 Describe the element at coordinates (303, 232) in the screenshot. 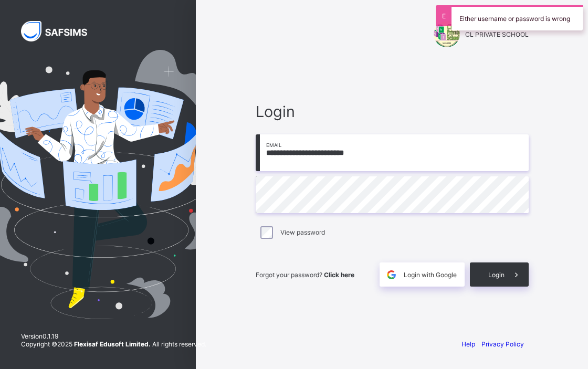

I see `label: View password` at that location.